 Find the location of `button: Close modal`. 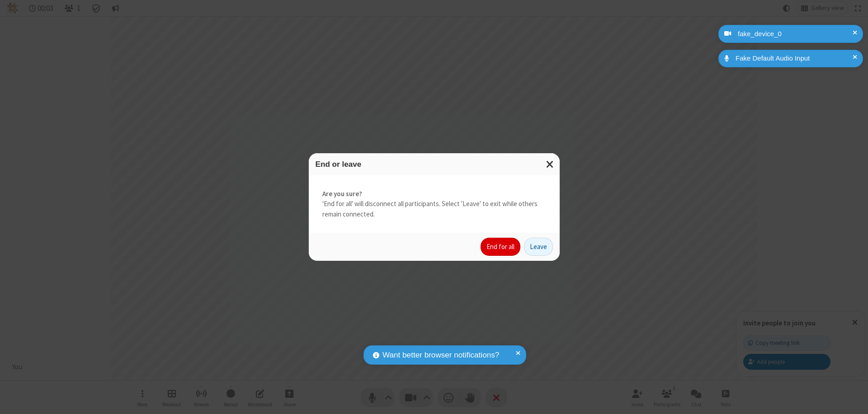

button: Close modal is located at coordinates (550, 164).